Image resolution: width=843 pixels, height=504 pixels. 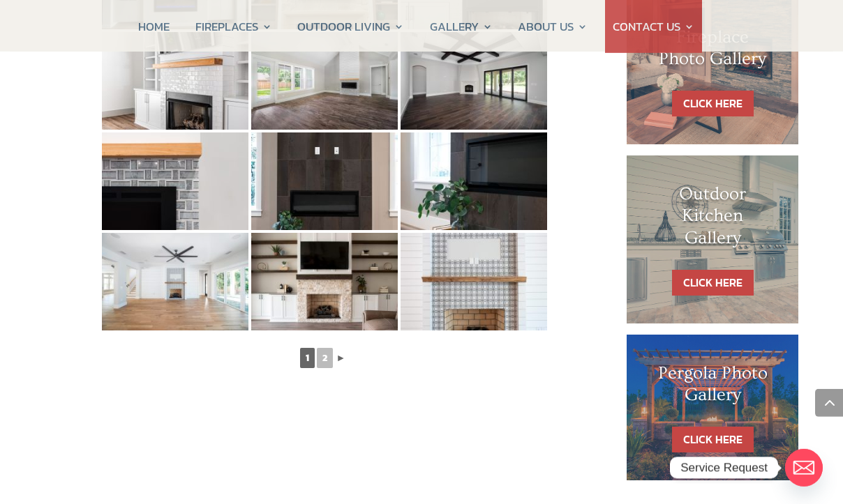 What do you see at coordinates (325, 281) in the screenshot?
I see `img: 23` at bounding box center [325, 281].